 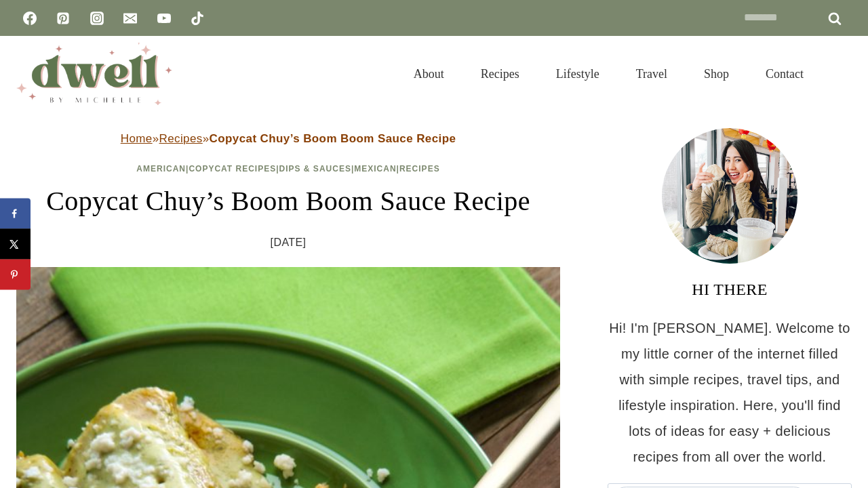 What do you see at coordinates (429, 74) in the screenshot?
I see `a: About` at bounding box center [429, 74].